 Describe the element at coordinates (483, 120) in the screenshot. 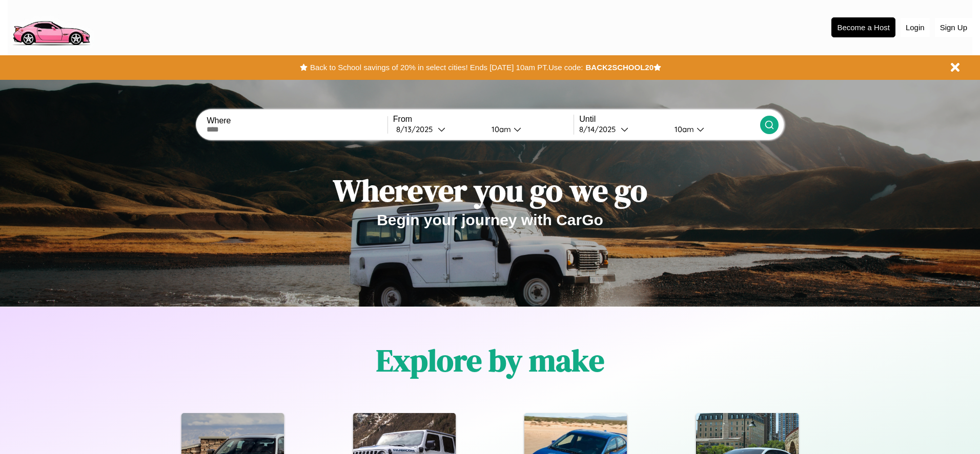

I see `label: From` at that location.